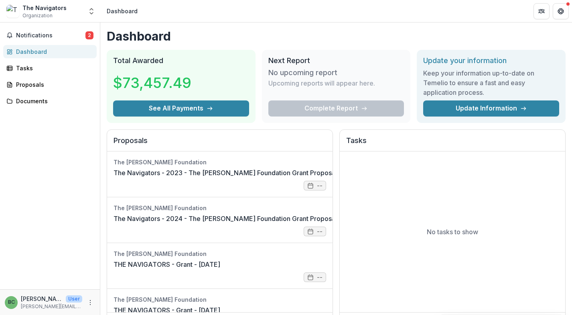 This screenshot has height=315, width=572. I want to click on h2: Update your information, so click(491, 61).